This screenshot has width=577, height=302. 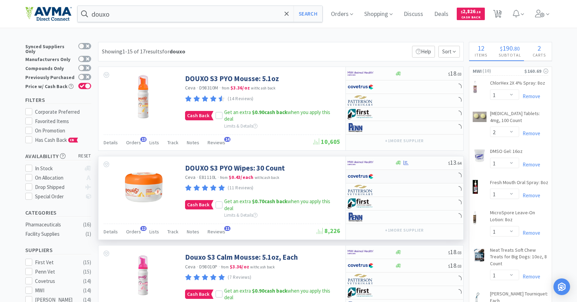 I want to click on div: On Promotion, so click(x=63, y=131).